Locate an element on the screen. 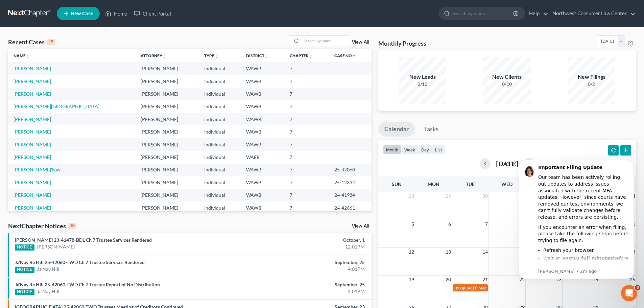 The height and width of the screenshot is (308, 644). b: 10 full minutes is located at coordinates (84, 107).